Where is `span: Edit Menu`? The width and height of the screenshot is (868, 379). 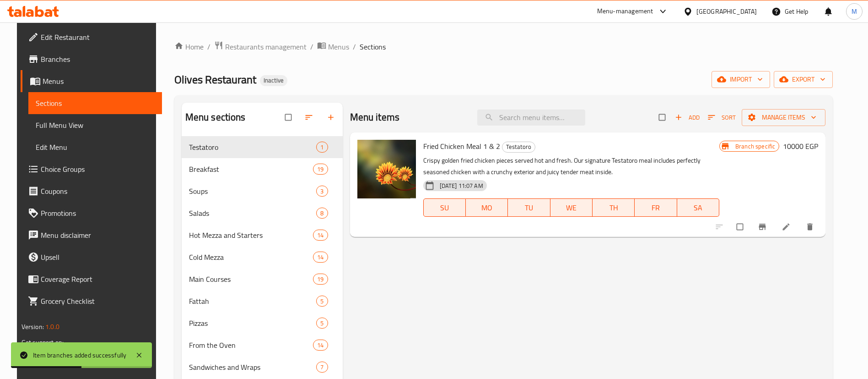 span: Edit Menu is located at coordinates (95, 147).